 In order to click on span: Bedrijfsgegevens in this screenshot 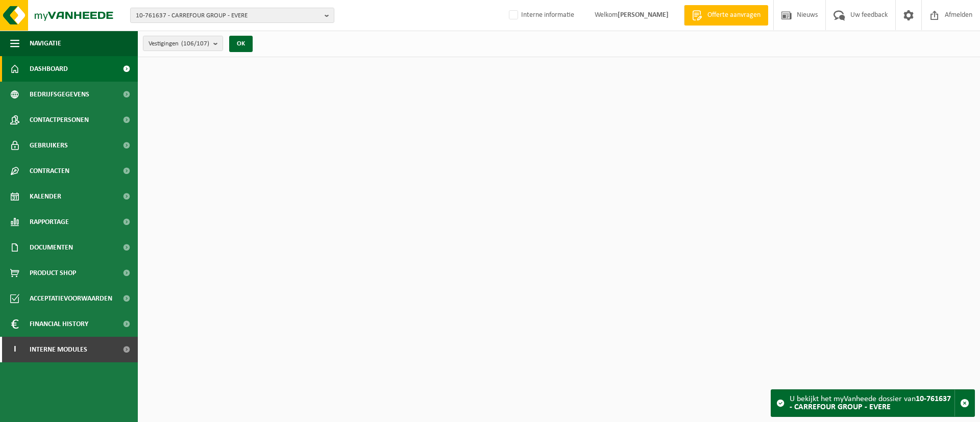, I will do `click(59, 95)`.